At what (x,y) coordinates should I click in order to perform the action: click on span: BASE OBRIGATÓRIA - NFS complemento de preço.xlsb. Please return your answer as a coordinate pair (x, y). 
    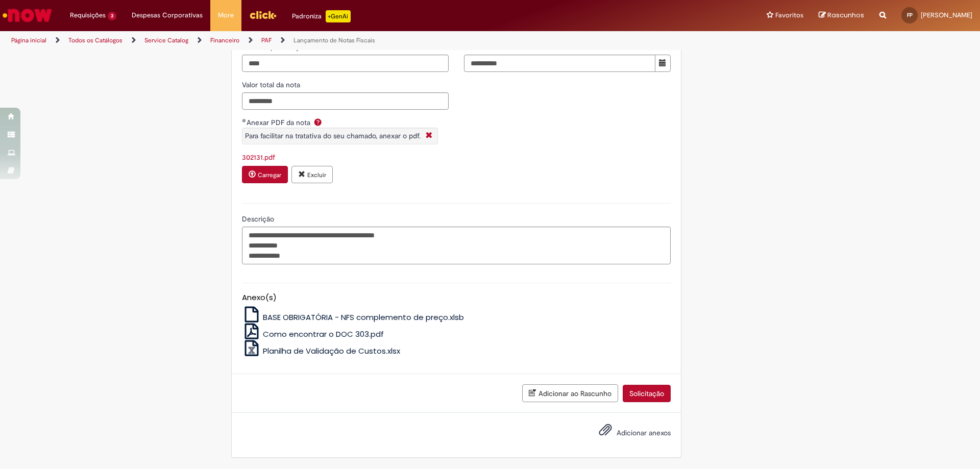
    Looking at the image, I should click on (363, 317).